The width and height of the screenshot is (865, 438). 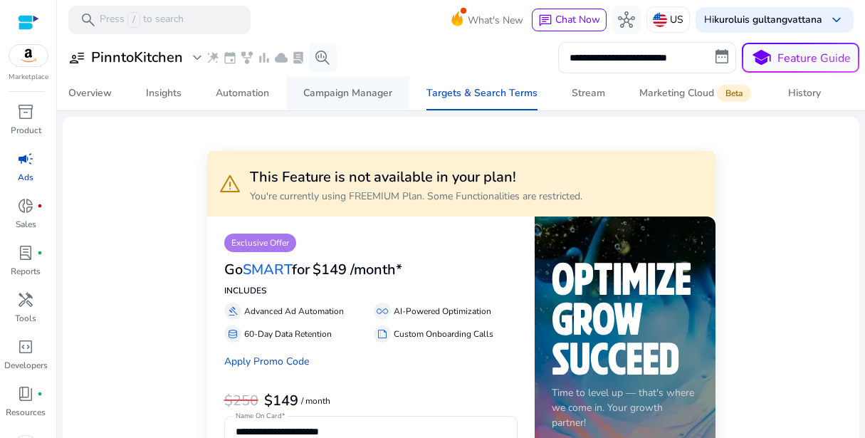 I want to click on p: Press to search, so click(x=142, y=20).